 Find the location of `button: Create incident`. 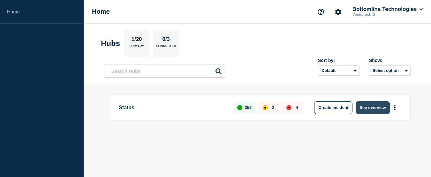

button: Create incident is located at coordinates (333, 108).